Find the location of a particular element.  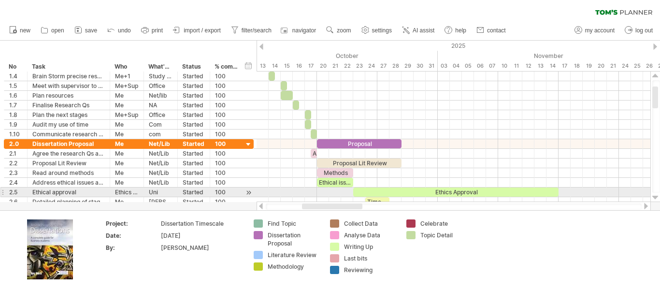

div: Writing Up is located at coordinates (370, 246).